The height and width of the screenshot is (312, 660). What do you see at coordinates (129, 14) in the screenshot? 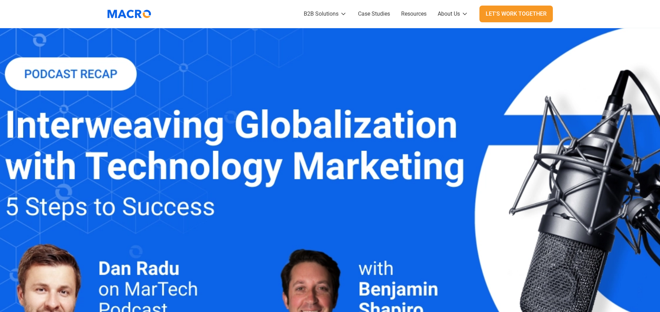
I see `img: Macromator Logo` at bounding box center [129, 14].